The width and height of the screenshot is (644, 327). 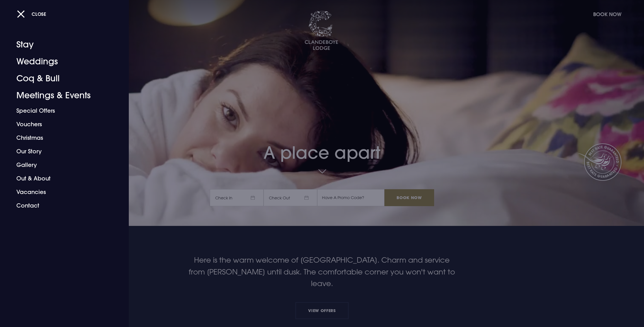 What do you see at coordinates (61, 96) in the screenshot?
I see `a: Meetings & Events` at bounding box center [61, 96].